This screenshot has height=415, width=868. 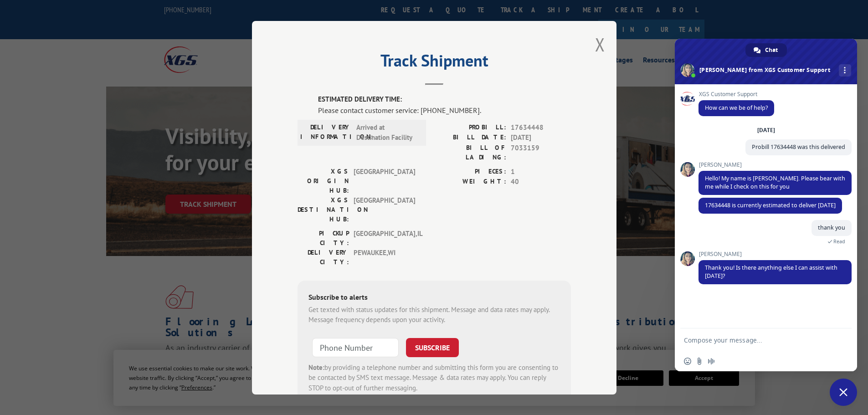 What do you see at coordinates (323, 209) in the screenshot?
I see `label: XGS DESTINATION HUB:` at bounding box center [323, 209].